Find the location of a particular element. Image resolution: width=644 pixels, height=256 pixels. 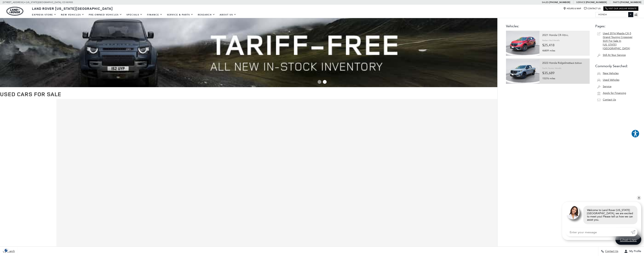

div: $25,418 is located at coordinates (564, 45).